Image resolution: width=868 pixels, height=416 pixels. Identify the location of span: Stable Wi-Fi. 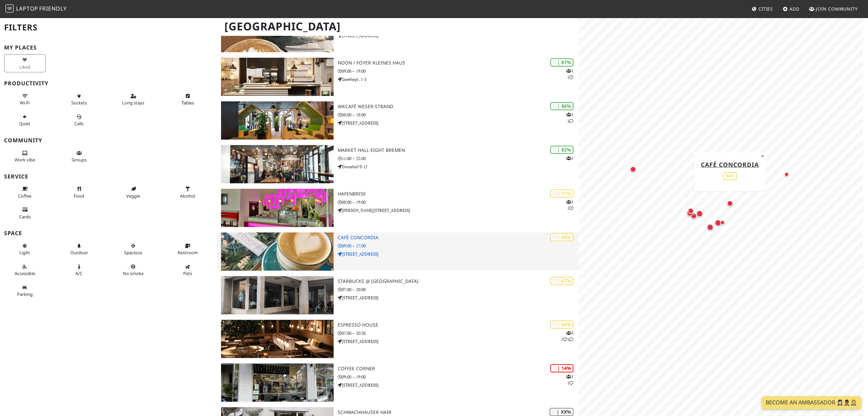
(25, 103).